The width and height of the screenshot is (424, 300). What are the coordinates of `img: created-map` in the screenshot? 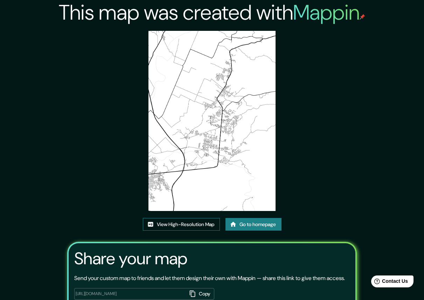 It's located at (212, 121).